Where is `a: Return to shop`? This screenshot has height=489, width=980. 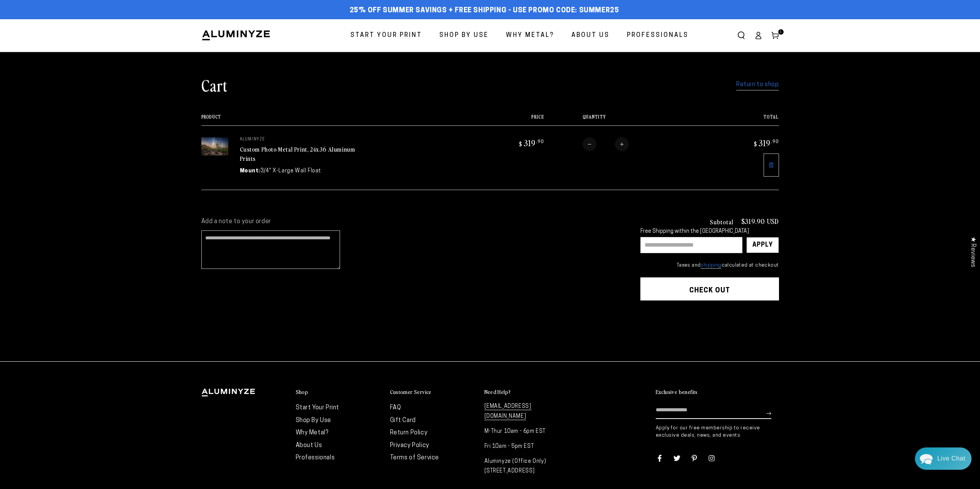
a: Return to shop is located at coordinates (758, 84).